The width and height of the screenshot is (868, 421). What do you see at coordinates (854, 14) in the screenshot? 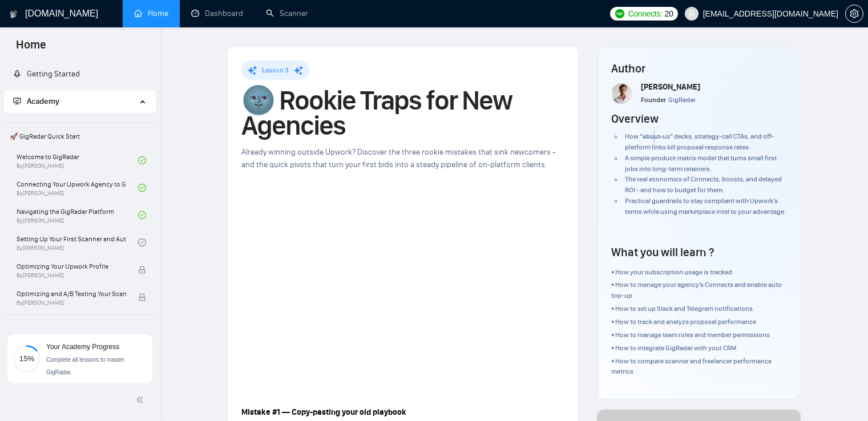
I see `span: setting` at bounding box center [854, 14].